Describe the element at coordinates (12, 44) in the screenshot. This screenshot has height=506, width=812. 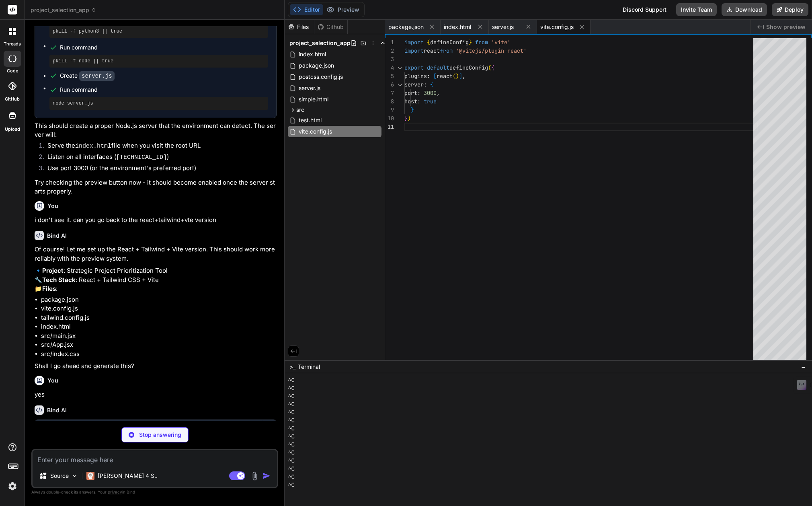
I see `label: threads` at that location.